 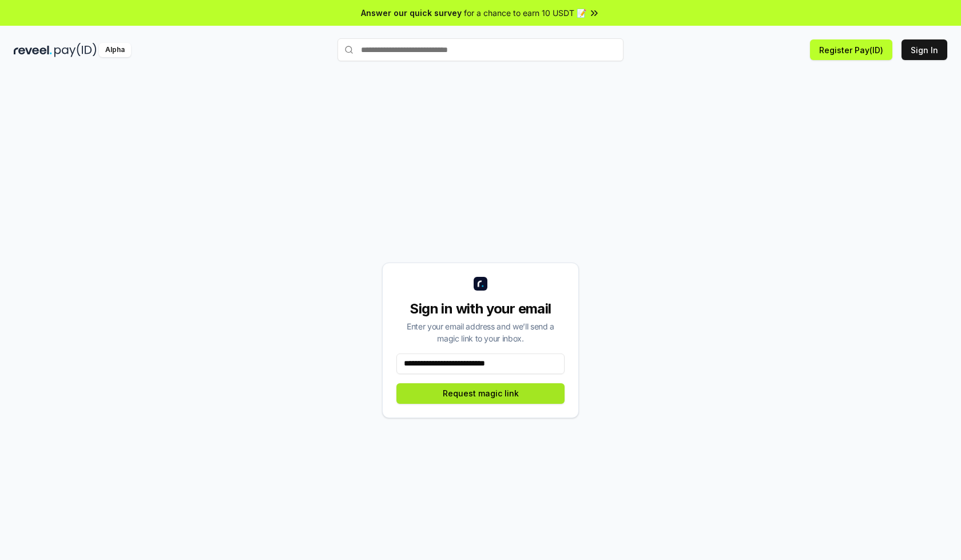 I want to click on button: Register Pay(ID), so click(x=851, y=50).